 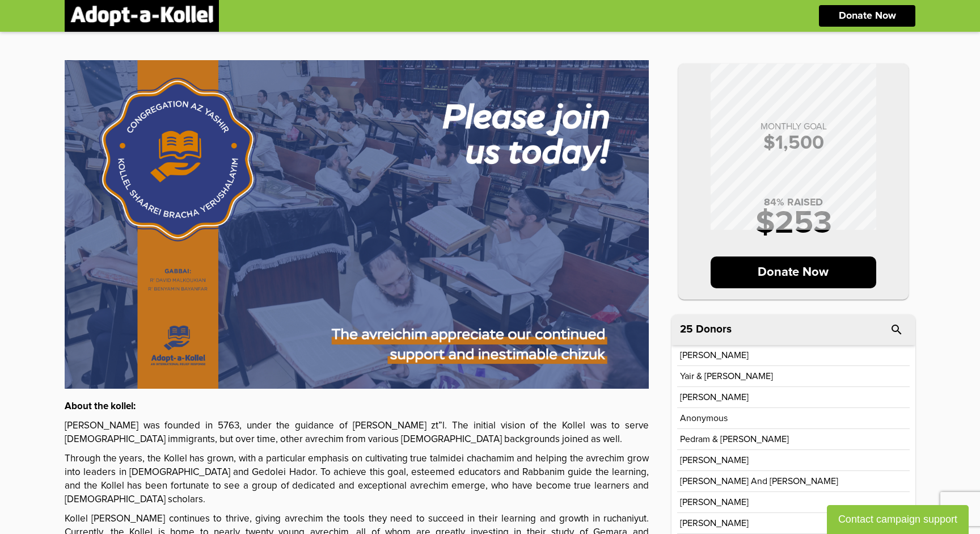 I want to click on button: Contact campaign support, so click(x=897, y=519).